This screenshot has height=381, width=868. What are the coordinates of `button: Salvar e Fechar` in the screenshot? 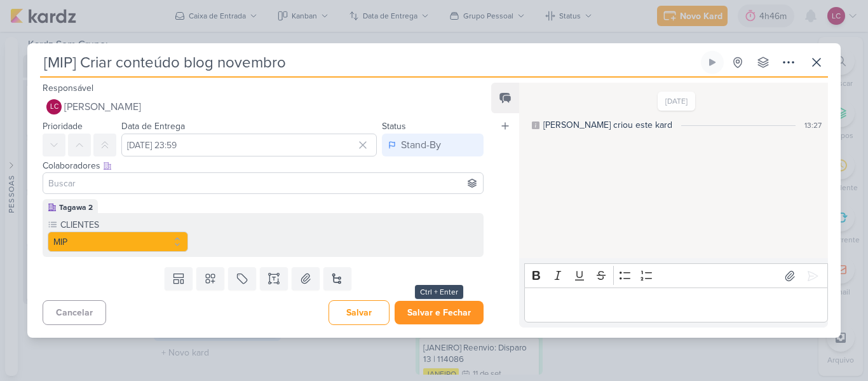 It's located at (439, 313).